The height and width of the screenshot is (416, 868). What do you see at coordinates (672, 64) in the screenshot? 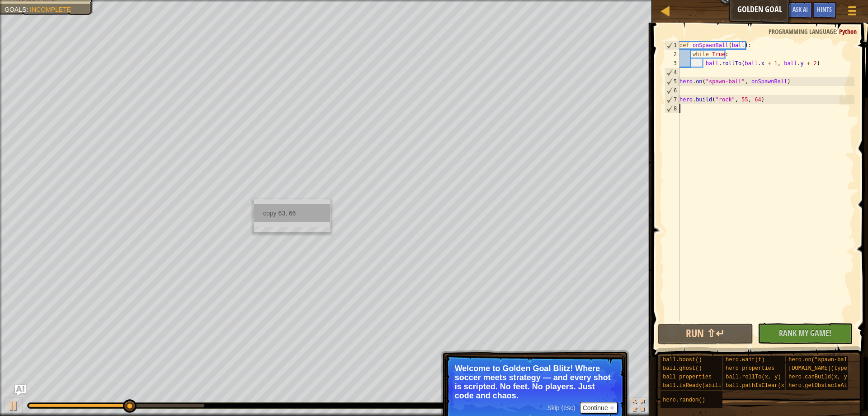
I see `div: 3` at bounding box center [672, 64].